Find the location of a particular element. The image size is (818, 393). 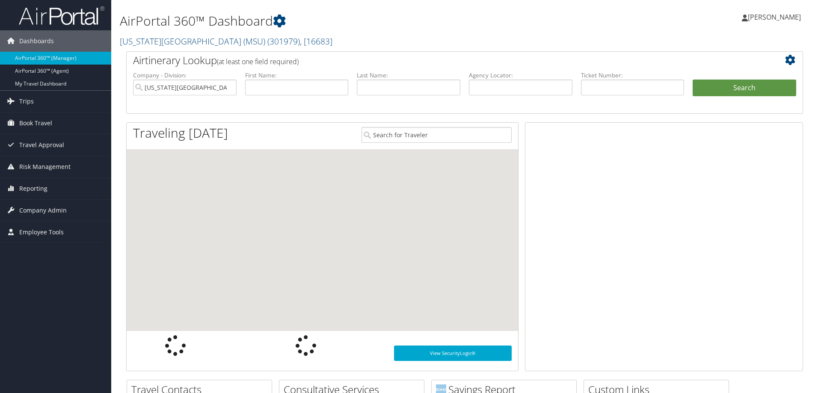

span: ( 301979 ) is located at coordinates (284, 41).